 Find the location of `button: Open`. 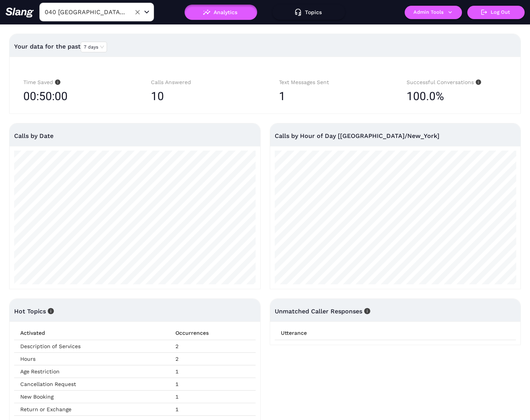

button: Open is located at coordinates (147, 12).